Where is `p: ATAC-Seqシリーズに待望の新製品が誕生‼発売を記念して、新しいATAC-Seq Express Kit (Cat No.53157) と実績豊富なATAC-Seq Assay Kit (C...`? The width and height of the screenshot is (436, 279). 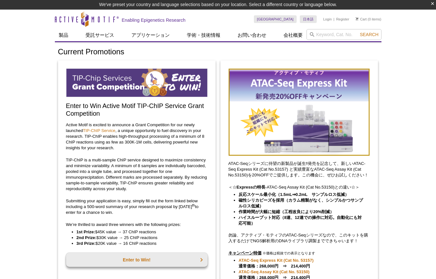
p: ATAC-Seqシリーズに待望の新製品が誕生‼発売を記念して、新しいATAC-Seq Express Kit (Cat No.53157) と実績豊富なATAC-Seq Assay Kit (C... is located at coordinates (299, 169).